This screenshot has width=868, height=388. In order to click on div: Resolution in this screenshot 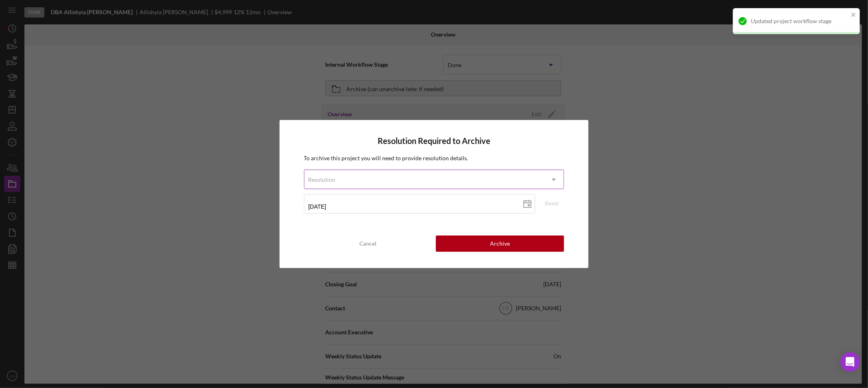, I will do `click(322, 180)`.